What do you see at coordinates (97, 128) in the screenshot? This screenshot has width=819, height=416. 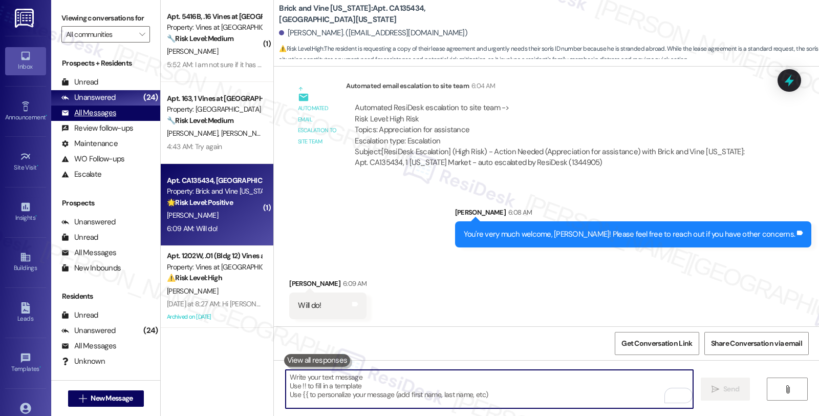 I see `div: Review follow-ups` at bounding box center [97, 128].